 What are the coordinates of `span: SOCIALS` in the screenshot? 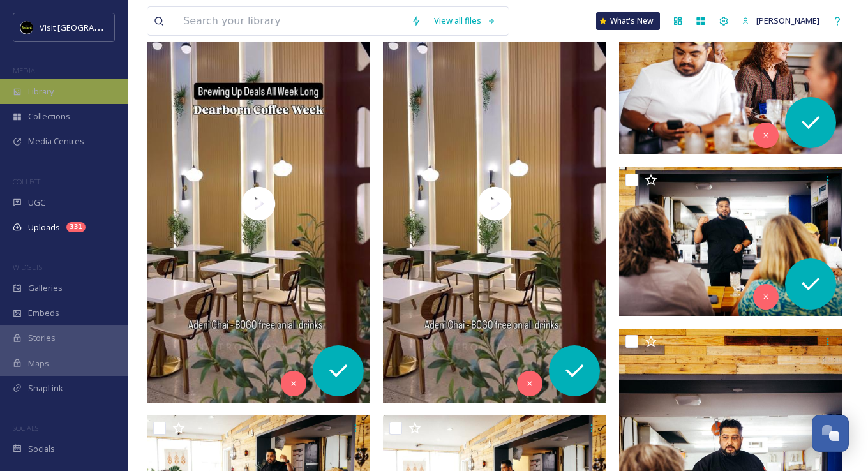 It's located at (26, 428).